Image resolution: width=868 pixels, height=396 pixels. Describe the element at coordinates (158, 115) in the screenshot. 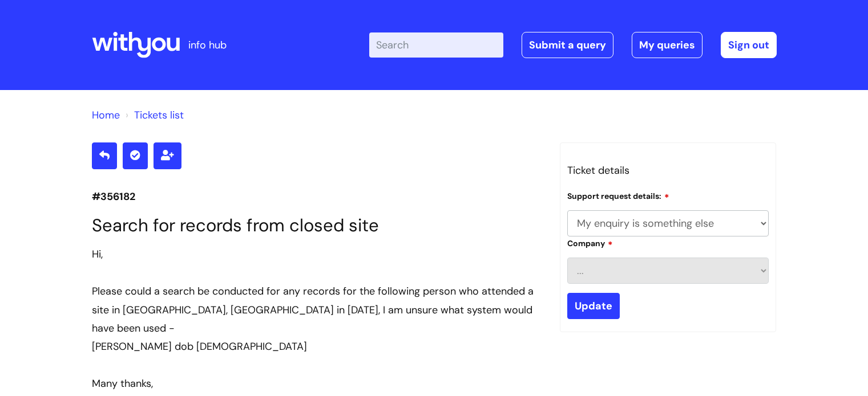

I see `a: Tickets list` at that location.